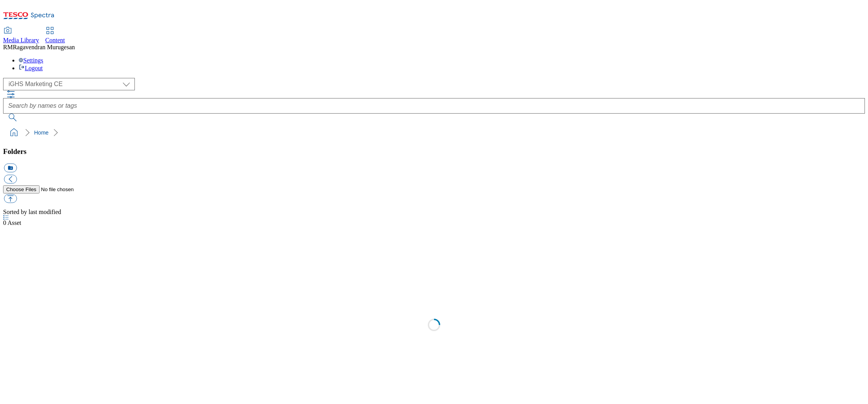 This screenshot has height=404, width=868. I want to click on span: RM, so click(8, 47).